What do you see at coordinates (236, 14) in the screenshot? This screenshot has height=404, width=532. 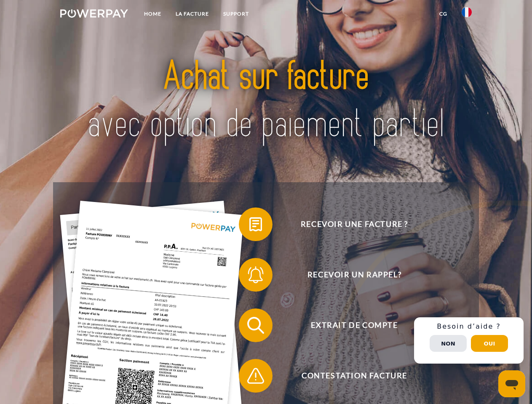 I see `a: Support` at bounding box center [236, 14].